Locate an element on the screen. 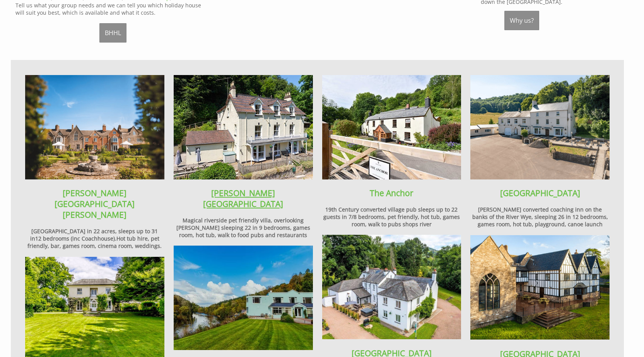 The height and width of the screenshot is (357, 644). img: The Anchor is located at coordinates (391, 127).